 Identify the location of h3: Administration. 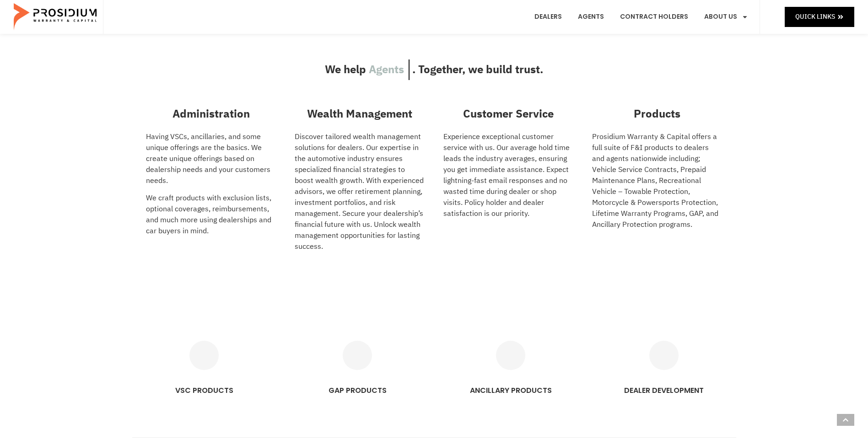
(211, 114).